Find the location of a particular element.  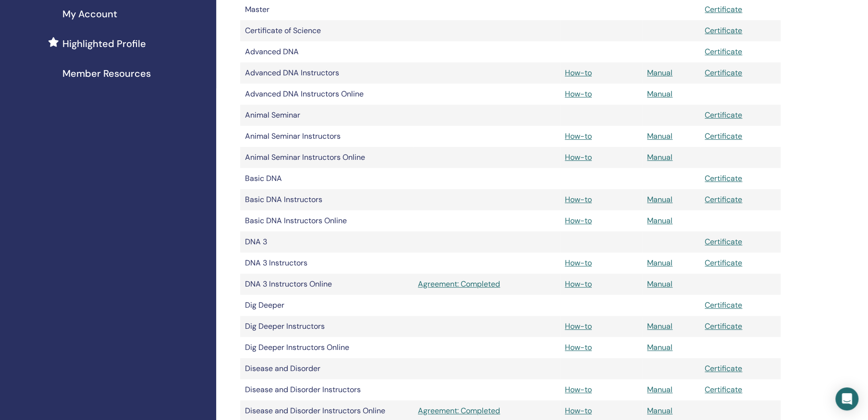

td: Advanced DNA is located at coordinates (327, 52).